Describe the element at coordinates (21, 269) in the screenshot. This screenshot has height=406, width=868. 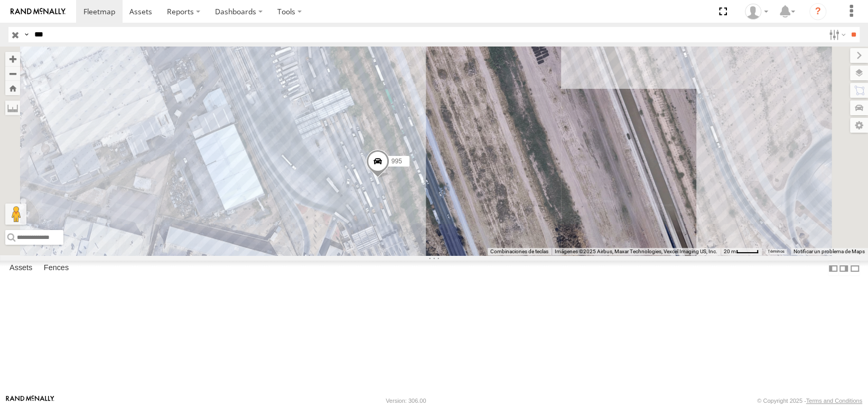
I see `label: Assets` at that location.